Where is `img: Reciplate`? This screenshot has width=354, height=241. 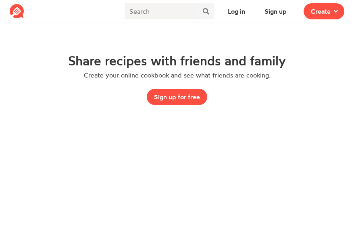 img: Reciplate is located at coordinates (17, 11).